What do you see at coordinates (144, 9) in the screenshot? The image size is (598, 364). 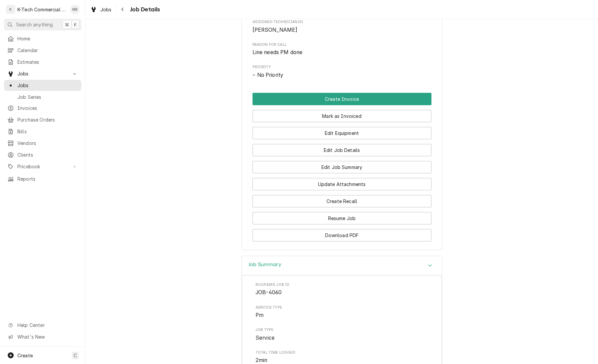 I see `span: Job Details` at bounding box center [144, 9].